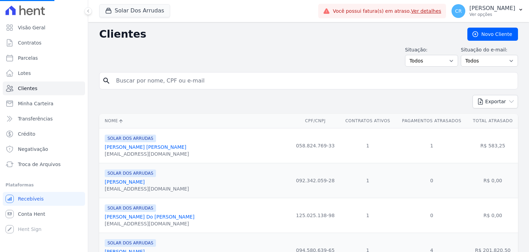 This screenshot has height=252, width=529. What do you see at coordinates (44, 149) in the screenshot?
I see `a: Negativação` at bounding box center [44, 149].